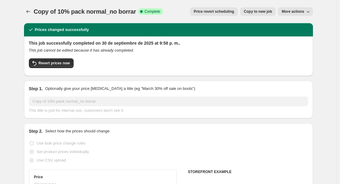  What do you see at coordinates (77, 131) in the screenshot?
I see `p: Select how the prices should change` at bounding box center [77, 131].